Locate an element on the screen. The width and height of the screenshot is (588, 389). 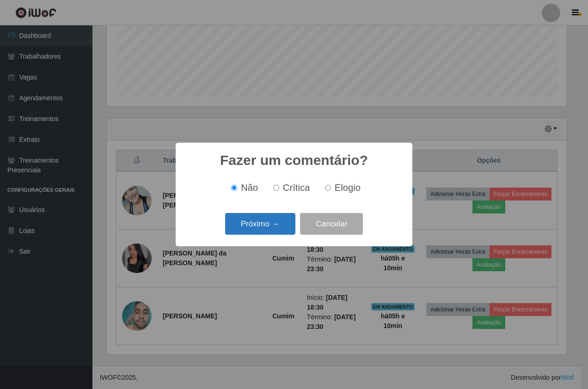
button: Cancelar is located at coordinates (331, 223).